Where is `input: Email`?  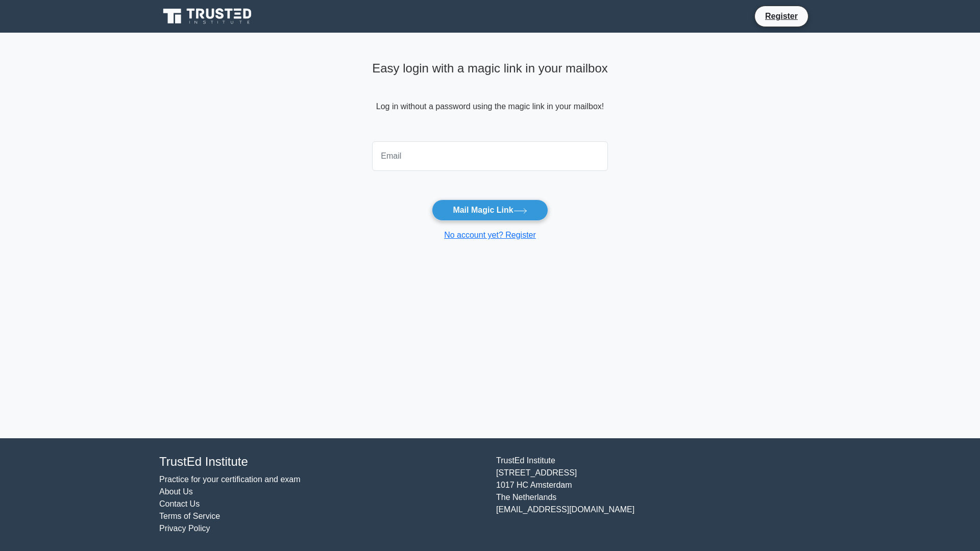 input: Email is located at coordinates (490, 156).